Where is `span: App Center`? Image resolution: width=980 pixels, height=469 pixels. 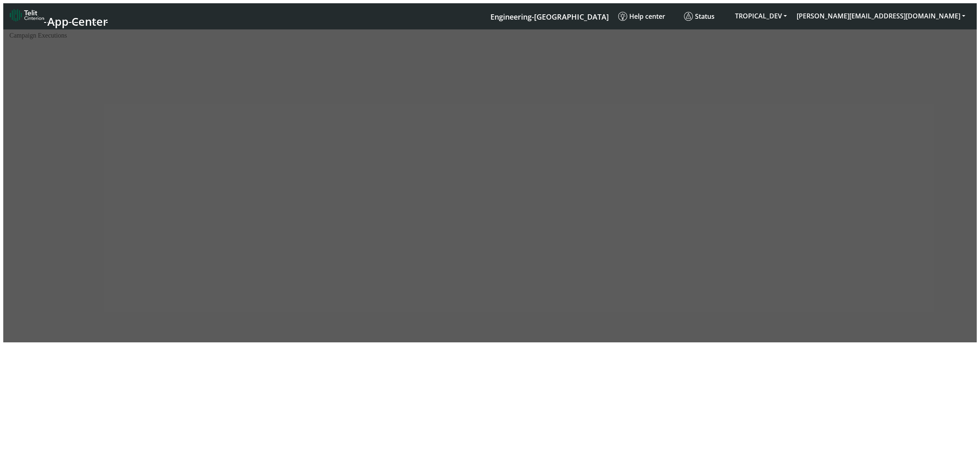
span: App Center is located at coordinates (78, 21).